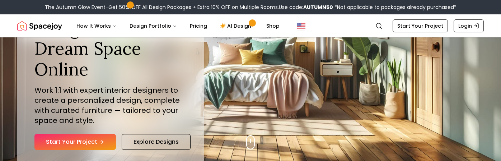  I want to click on nav: Main, so click(178, 26).